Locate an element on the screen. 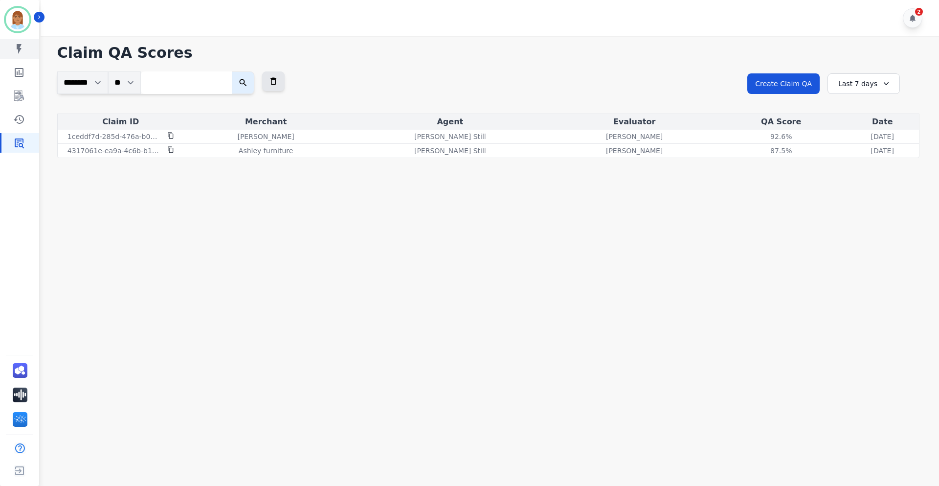 This screenshot has height=486, width=939. div: Last 7 days is located at coordinates (864, 84).